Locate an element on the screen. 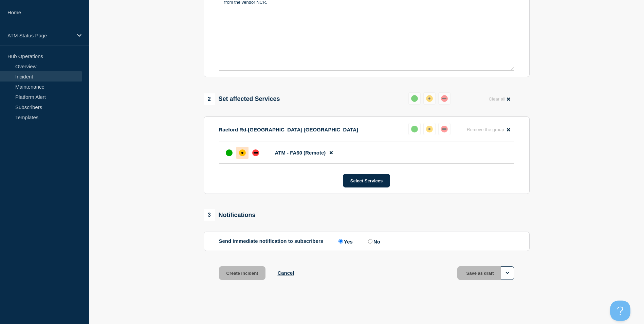 The image size is (644, 324). button: Save as draft is located at coordinates (486, 273).